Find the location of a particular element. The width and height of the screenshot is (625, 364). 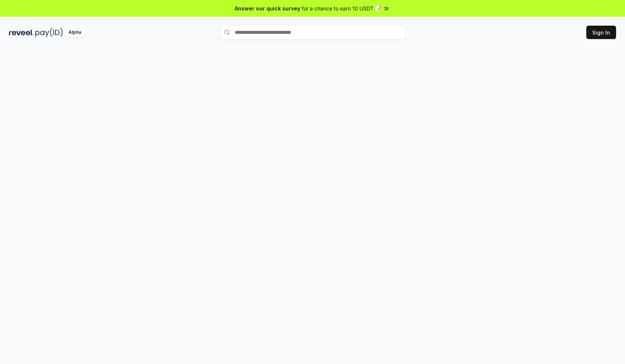

div: Alpha is located at coordinates (75, 32).